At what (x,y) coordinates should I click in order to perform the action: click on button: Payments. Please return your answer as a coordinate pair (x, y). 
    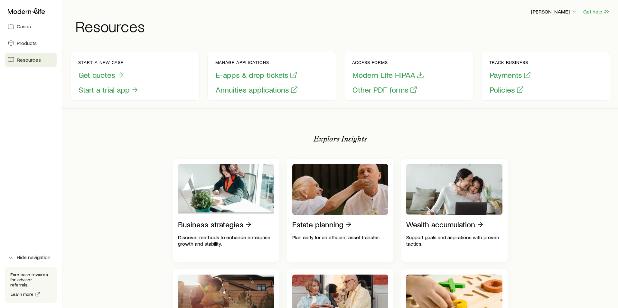
    Looking at the image, I should click on (510, 75).